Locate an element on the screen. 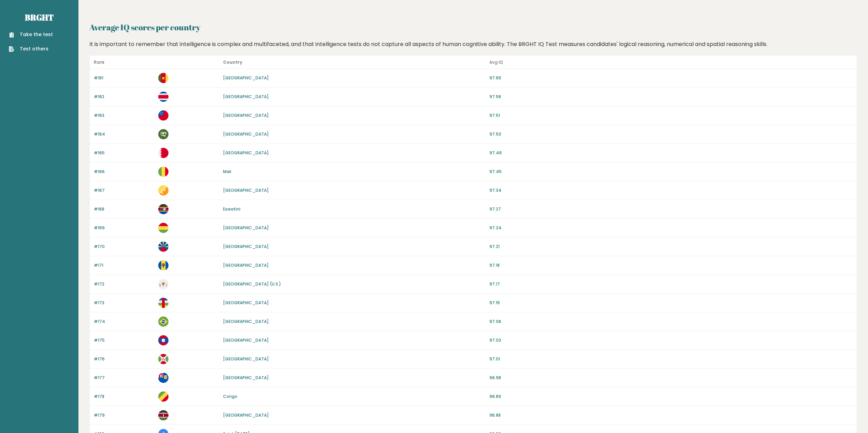 This screenshot has width=868, height=433. p: #179 is located at coordinates (124, 415).